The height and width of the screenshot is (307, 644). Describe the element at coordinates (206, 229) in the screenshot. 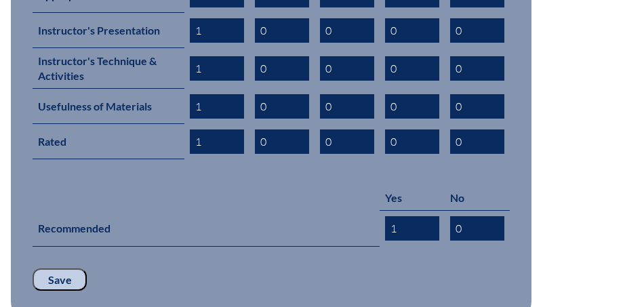

I see `th: Recommended` at that location.